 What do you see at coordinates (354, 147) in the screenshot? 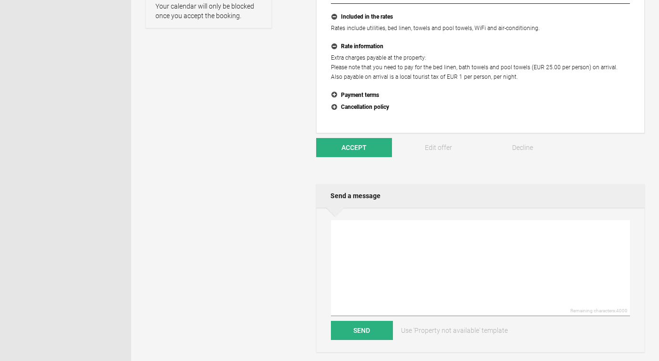
I see `button: Accept` at bounding box center [354, 147].